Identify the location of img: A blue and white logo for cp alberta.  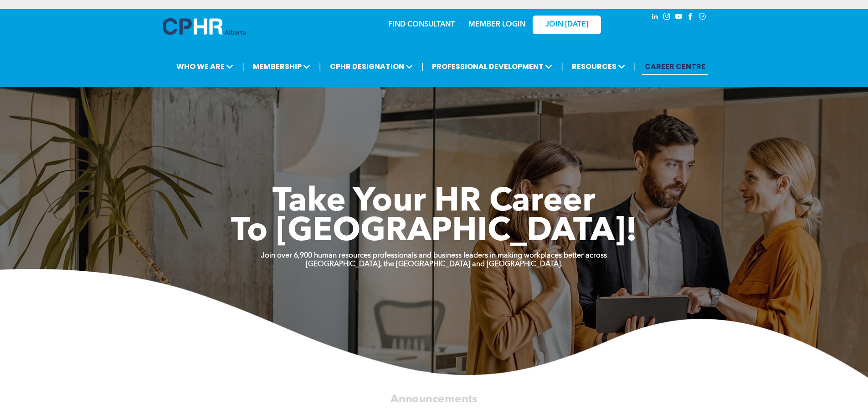
(205, 27).